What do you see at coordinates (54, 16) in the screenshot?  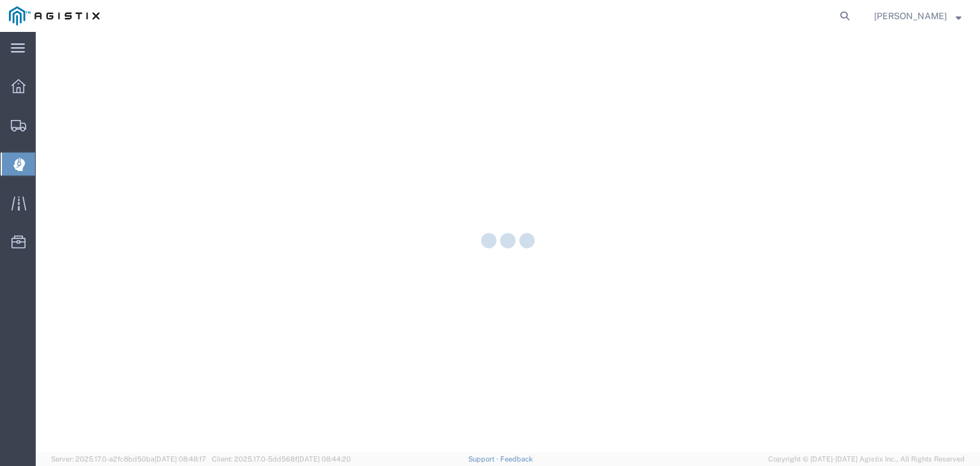 I see `img: logo` at bounding box center [54, 16].